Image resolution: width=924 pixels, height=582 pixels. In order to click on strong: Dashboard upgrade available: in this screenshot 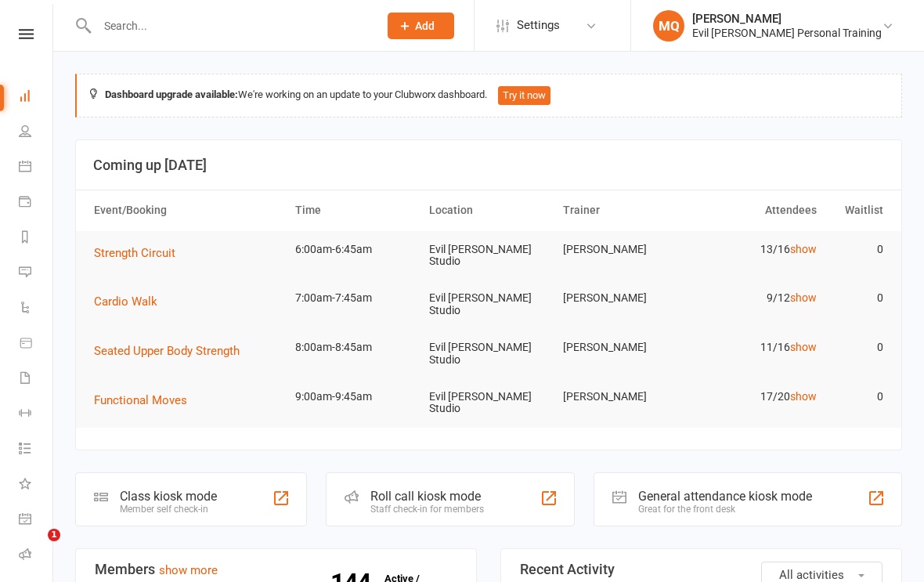, I will do `click(172, 94)`.